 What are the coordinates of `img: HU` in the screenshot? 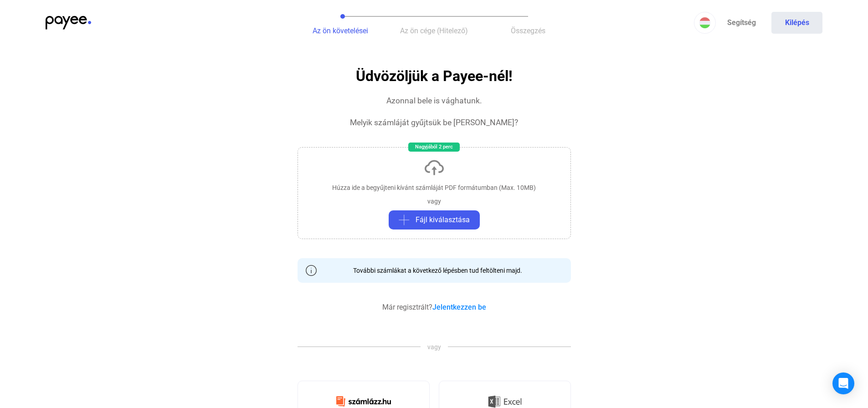 It's located at (705, 23).